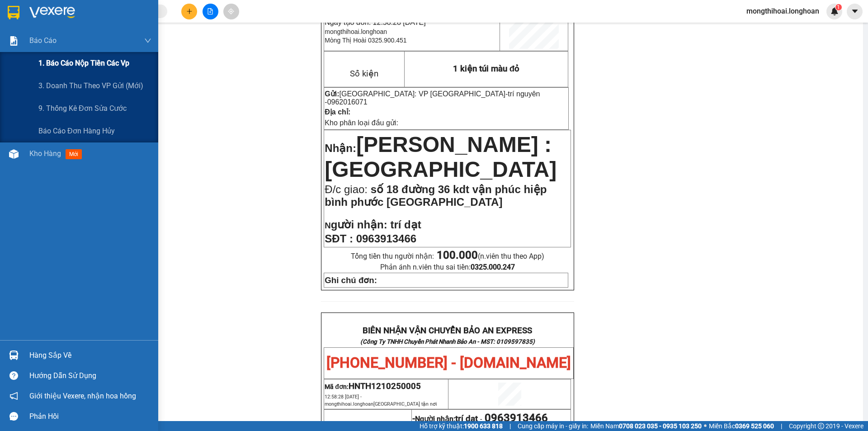 This screenshot has width=868, height=431. I want to click on span: down, so click(148, 41).